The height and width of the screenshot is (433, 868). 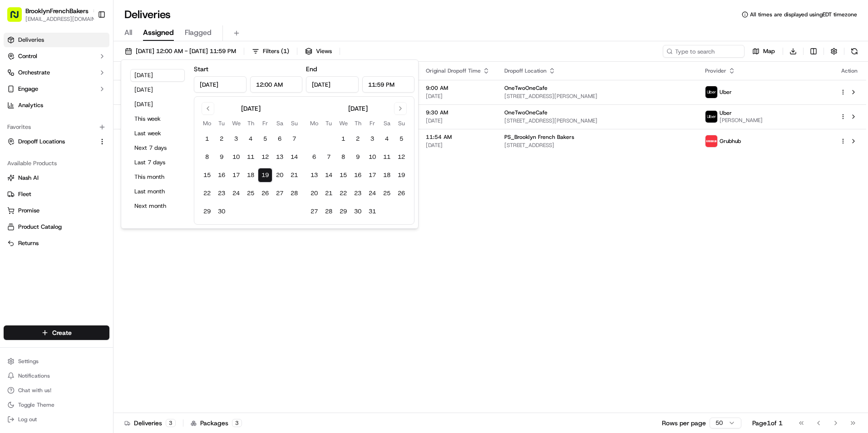 I want to click on input: Date, so click(x=220, y=84).